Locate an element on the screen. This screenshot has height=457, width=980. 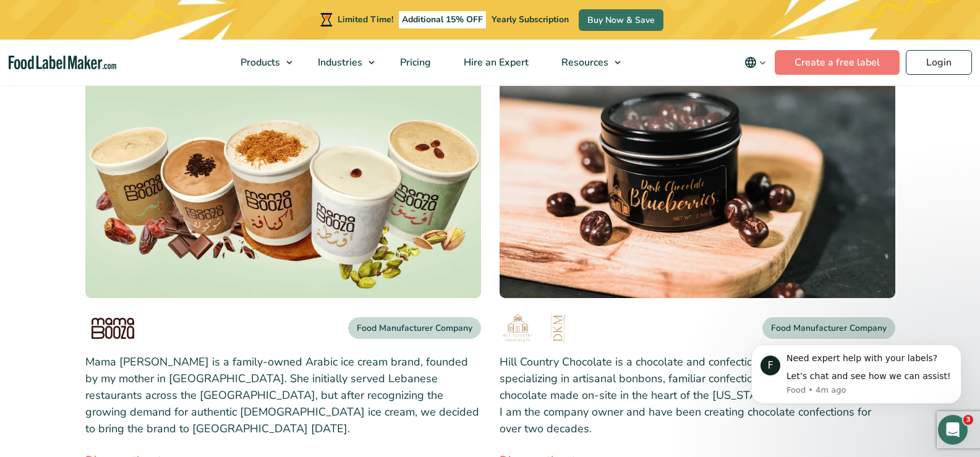
span: Hire an Expert is located at coordinates (495, 63).